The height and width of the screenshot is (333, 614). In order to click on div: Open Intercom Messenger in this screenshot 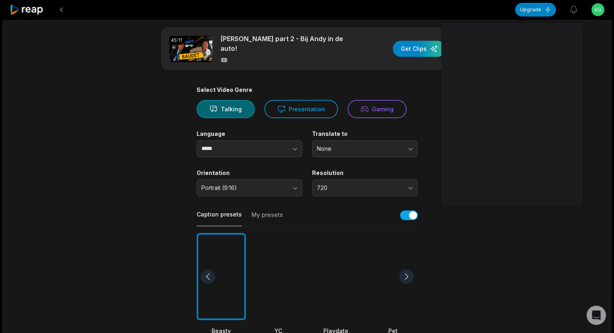, I will do `click(596, 315)`.